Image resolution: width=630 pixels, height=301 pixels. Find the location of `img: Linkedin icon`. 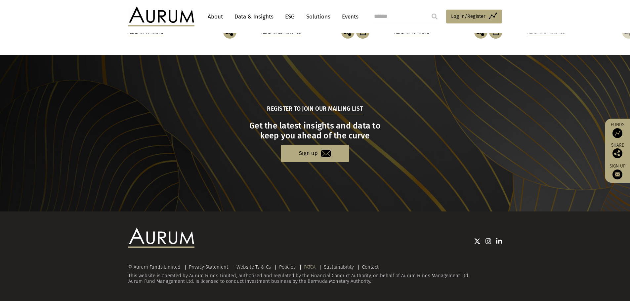

img: Linkedin icon is located at coordinates (499, 241).